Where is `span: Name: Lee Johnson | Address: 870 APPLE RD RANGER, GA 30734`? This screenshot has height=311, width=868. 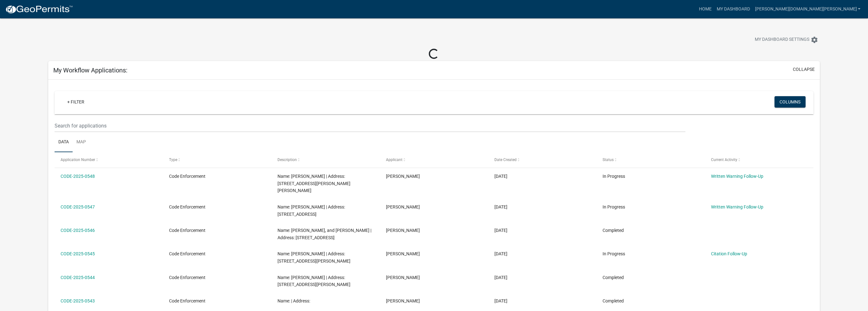 span: Name: Lee Johnson | Address: 870 APPLE RD RANGER, GA 30734 is located at coordinates (311, 211).